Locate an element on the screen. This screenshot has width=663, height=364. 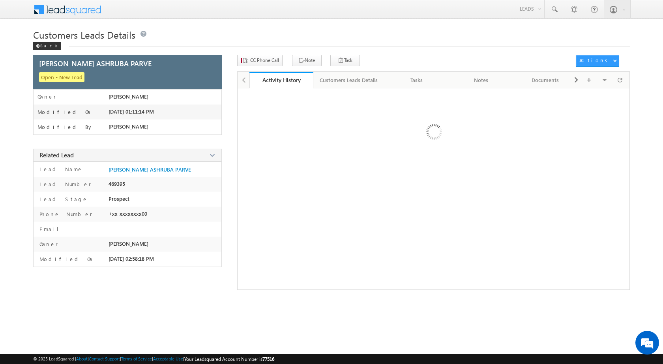
label: Modified By is located at coordinates (65, 127).